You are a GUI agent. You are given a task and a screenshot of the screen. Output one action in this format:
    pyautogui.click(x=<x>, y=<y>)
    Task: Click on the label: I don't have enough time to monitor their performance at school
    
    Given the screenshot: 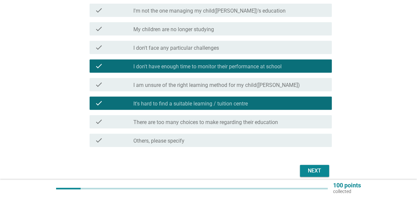 What is the action you would take?
    pyautogui.click(x=208, y=67)
    